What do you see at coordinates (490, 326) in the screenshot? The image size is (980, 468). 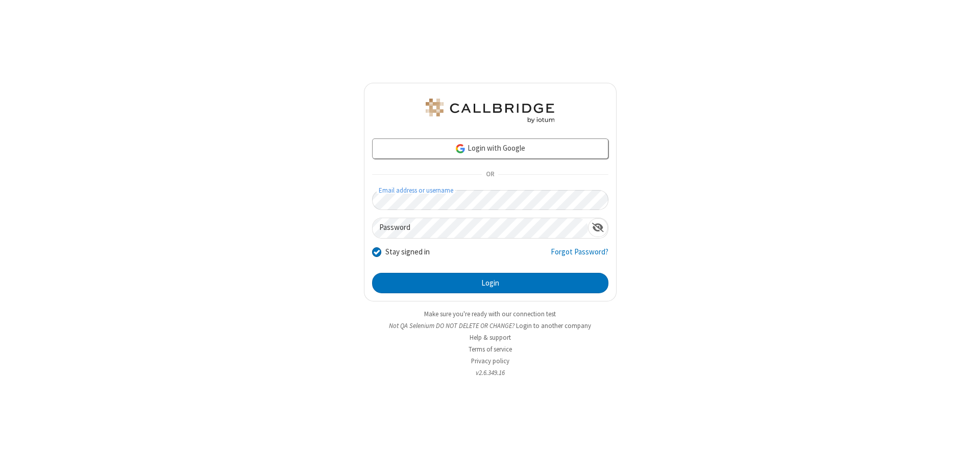 I see `li: Not QA Selenium DO NOT DELETE OR CHANGE?` at bounding box center [490, 326].